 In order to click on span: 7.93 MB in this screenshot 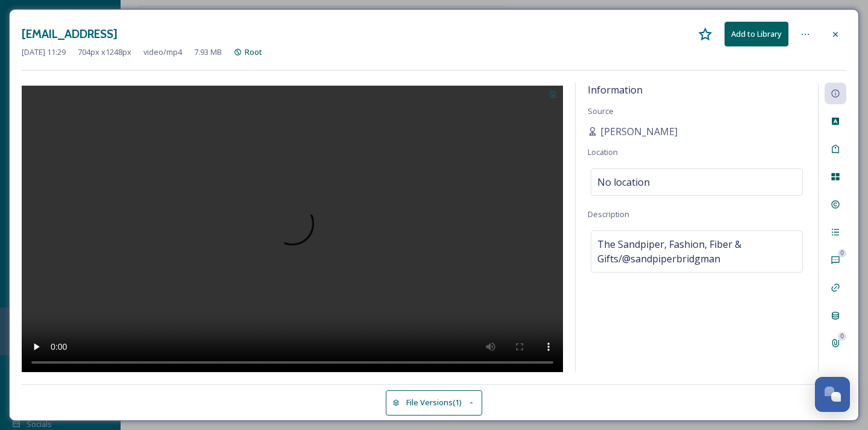, I will do `click(208, 52)`.